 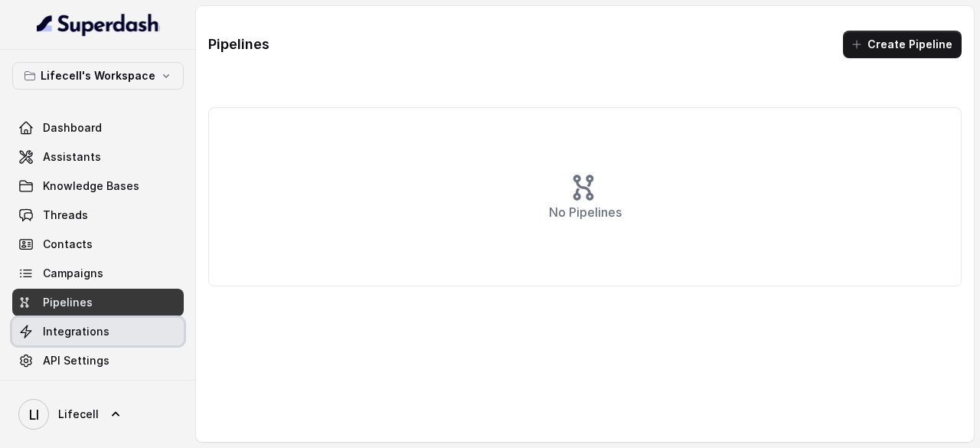 I want to click on span: Campaigns, so click(x=73, y=273).